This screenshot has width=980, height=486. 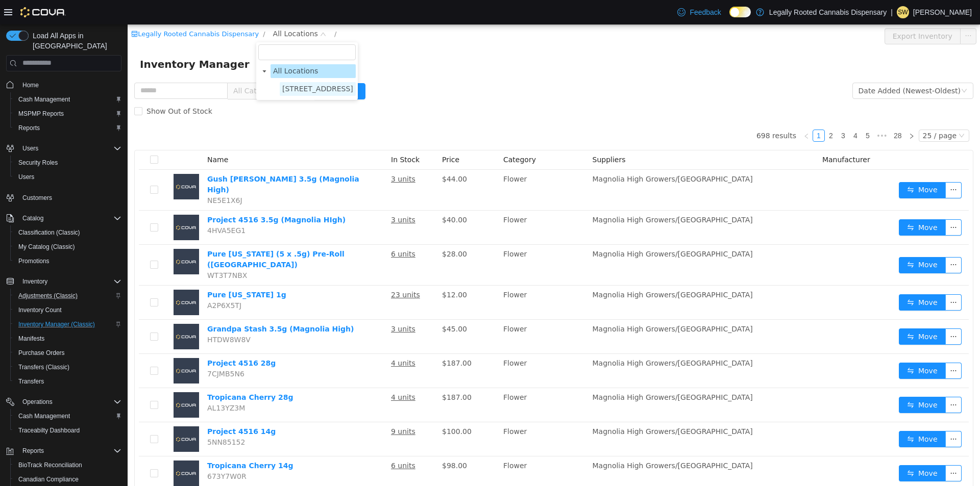 I want to click on span: BioTrack Reconciliation, so click(x=68, y=465).